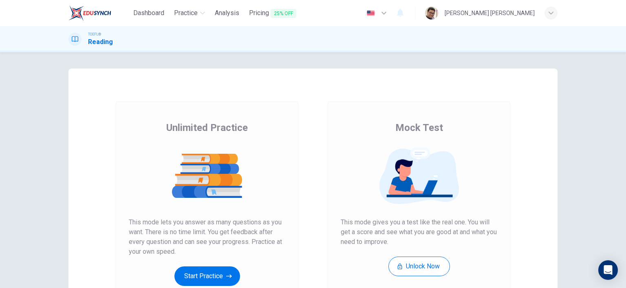  I want to click on img: Profile picture, so click(432, 13).